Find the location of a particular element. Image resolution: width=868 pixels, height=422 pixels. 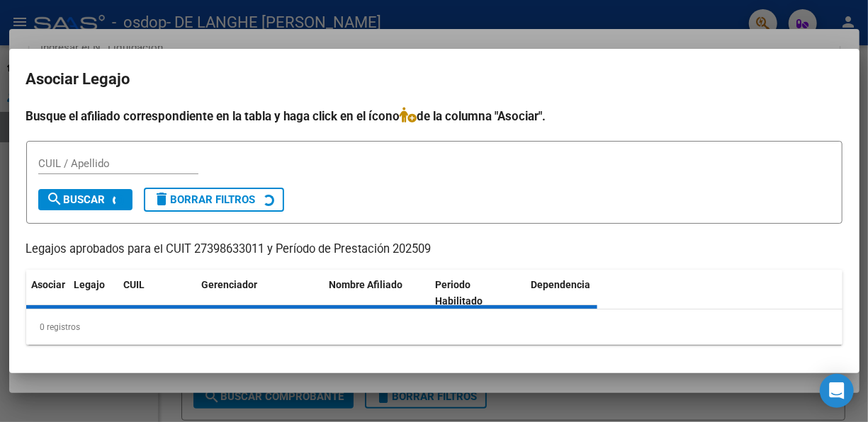

h2: Asociar Legajo is located at coordinates (434, 79).